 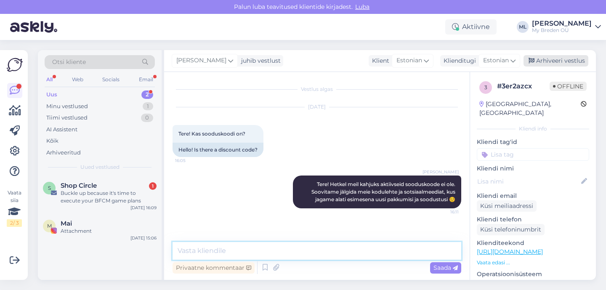 What do you see at coordinates (533, 283) in the screenshot?
I see `p: iPhone OS 18.6.2` at bounding box center [533, 283].